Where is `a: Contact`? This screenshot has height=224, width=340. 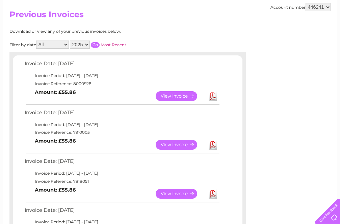
a: Contact is located at coordinates (303, 31).